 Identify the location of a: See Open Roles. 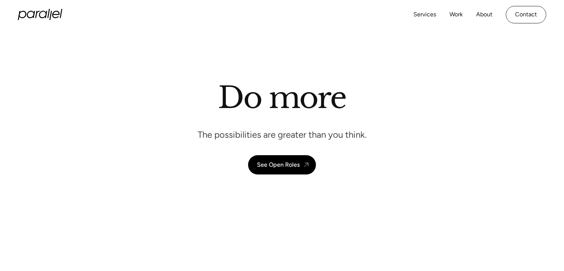
(282, 165).